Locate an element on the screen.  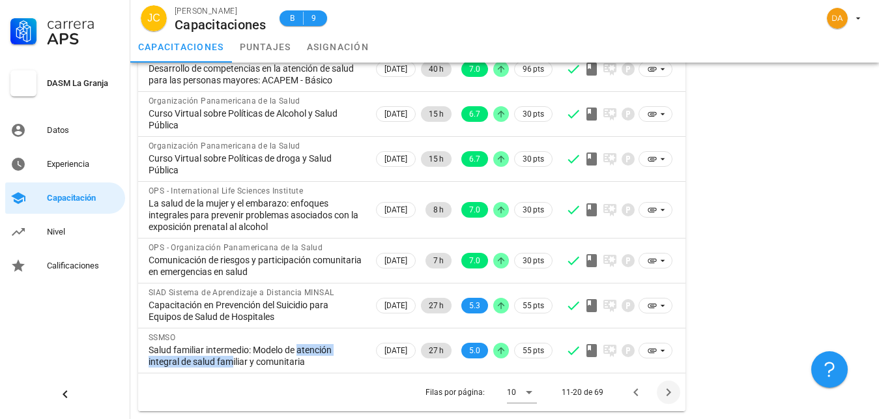
div: Comunicación de riesgos y participación comunitaria en emergencias en salud is located at coordinates (256, 266).